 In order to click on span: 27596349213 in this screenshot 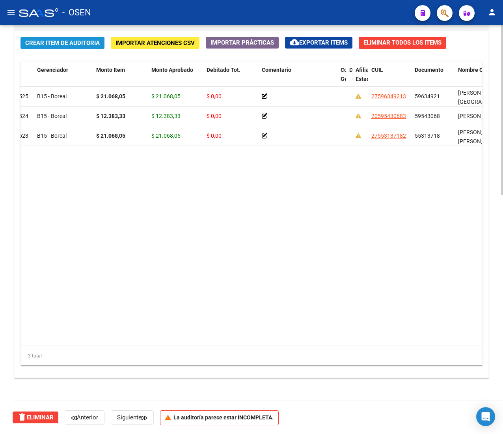, I will do `click(389, 96)`.